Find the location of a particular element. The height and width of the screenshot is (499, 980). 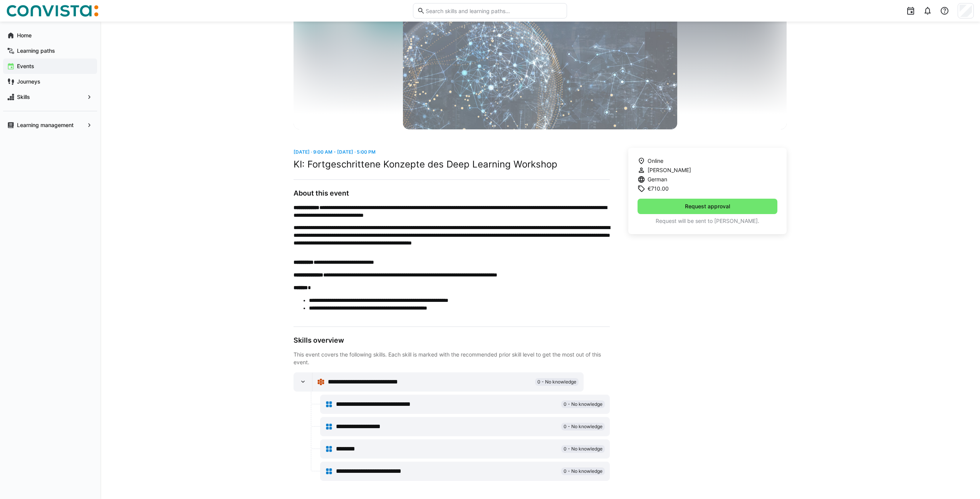

span: German is located at coordinates (657, 180).